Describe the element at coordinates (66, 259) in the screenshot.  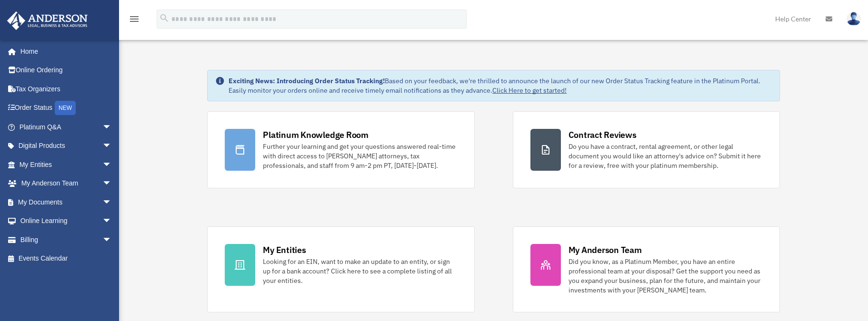
I see `a: Events Calendar` at that location.